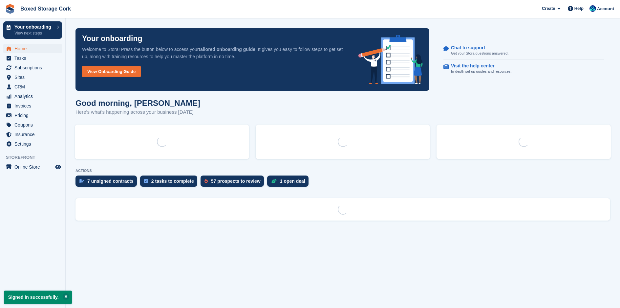 This screenshot has width=620, height=308. Describe the element at coordinates (524, 51) in the screenshot. I see `a: Chat to support Get your Stora questions answered.` at that location.